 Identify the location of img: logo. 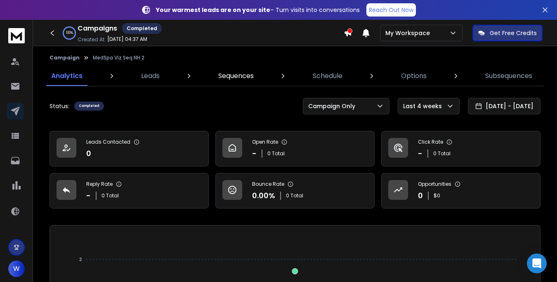
(16, 35).